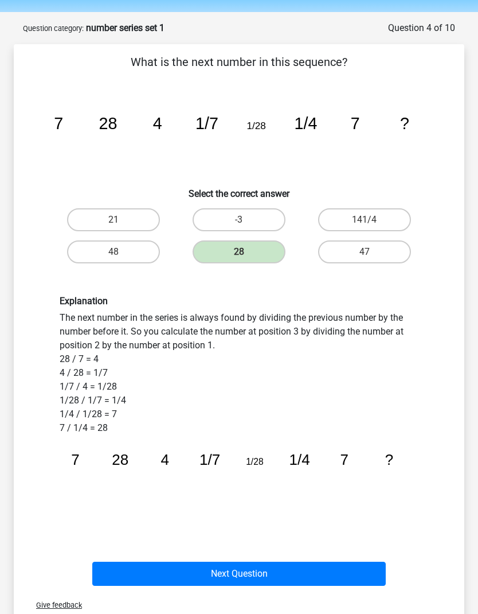  What do you see at coordinates (239, 252) in the screenshot?
I see `label: 28` at bounding box center [239, 252].